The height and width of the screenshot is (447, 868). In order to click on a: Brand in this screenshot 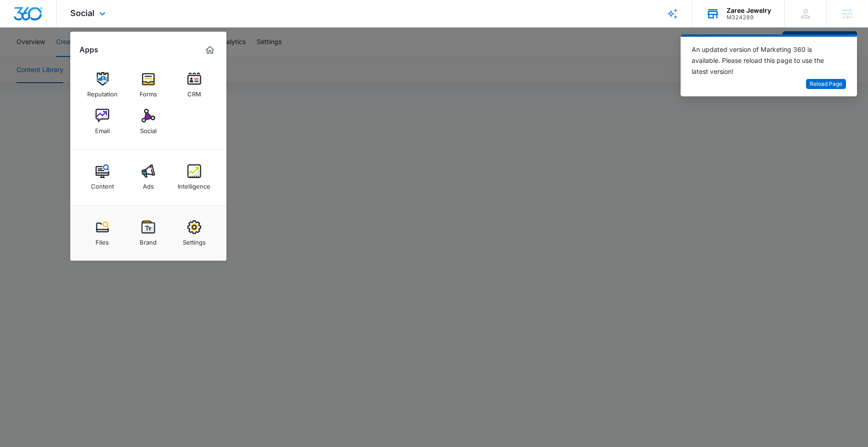, I will do `click(148, 233)`.